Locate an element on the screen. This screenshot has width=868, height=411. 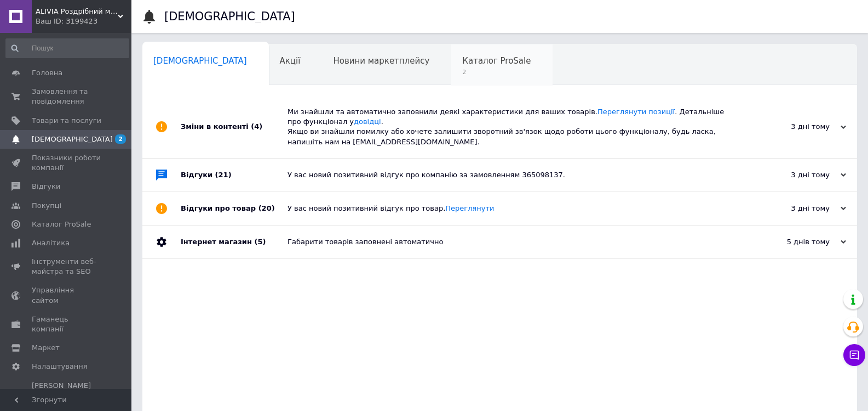
span: Налаштування is located at coordinates (60, 367).